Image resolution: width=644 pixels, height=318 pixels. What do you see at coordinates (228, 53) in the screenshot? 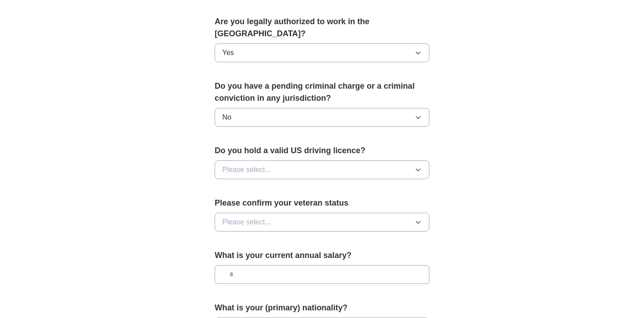
I see `span: Yes` at bounding box center [228, 53].